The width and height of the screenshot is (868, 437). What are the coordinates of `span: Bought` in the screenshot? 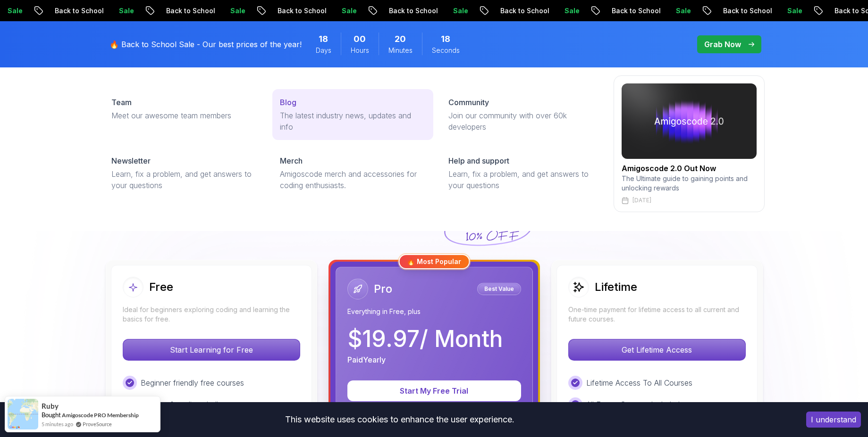 It's located at (51, 415).